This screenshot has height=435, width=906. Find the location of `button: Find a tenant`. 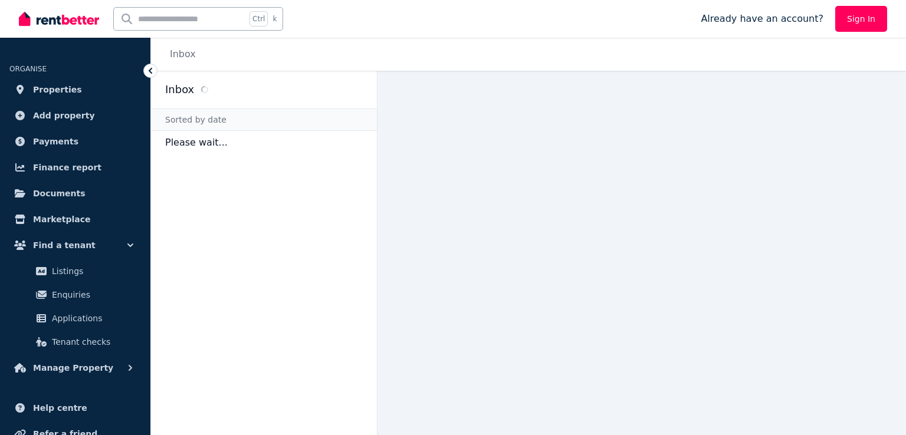

button: Find a tenant is located at coordinates (75, 245).